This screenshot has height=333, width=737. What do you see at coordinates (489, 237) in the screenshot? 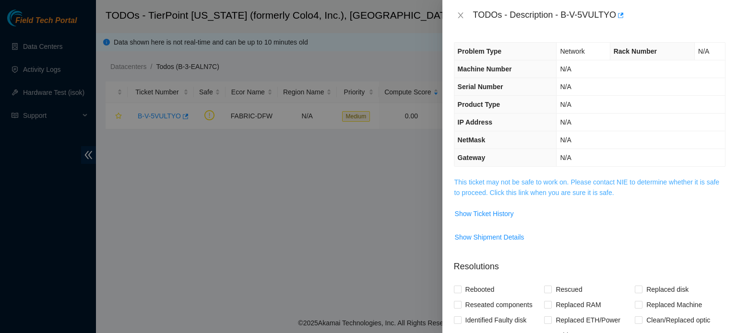
I see `span: Show Shipment Details` at bounding box center [489, 237].